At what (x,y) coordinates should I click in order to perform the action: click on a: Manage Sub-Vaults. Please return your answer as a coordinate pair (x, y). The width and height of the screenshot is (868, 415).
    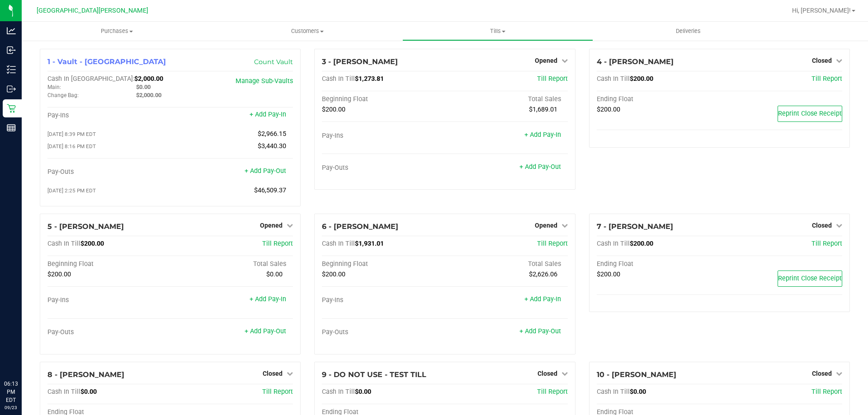
    Looking at the image, I should click on (264, 81).